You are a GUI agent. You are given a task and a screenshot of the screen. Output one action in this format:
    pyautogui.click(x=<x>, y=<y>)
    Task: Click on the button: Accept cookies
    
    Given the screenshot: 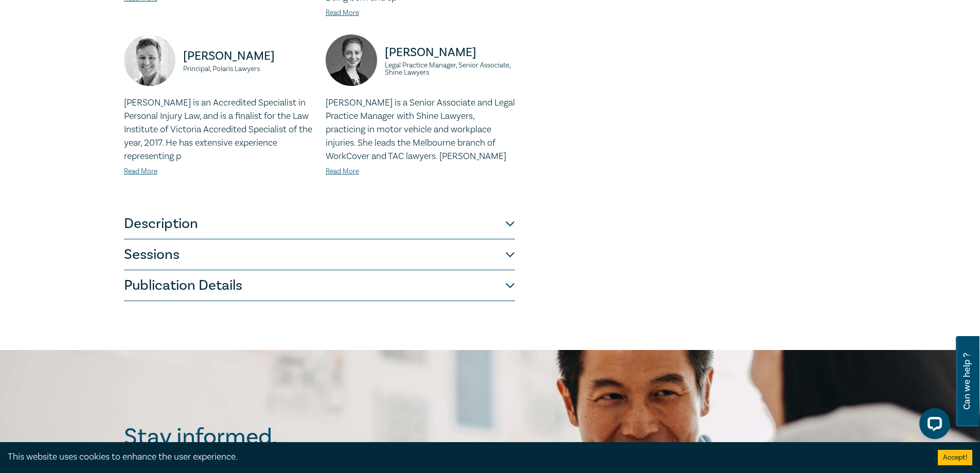 What is the action you would take?
    pyautogui.click(x=955, y=458)
    